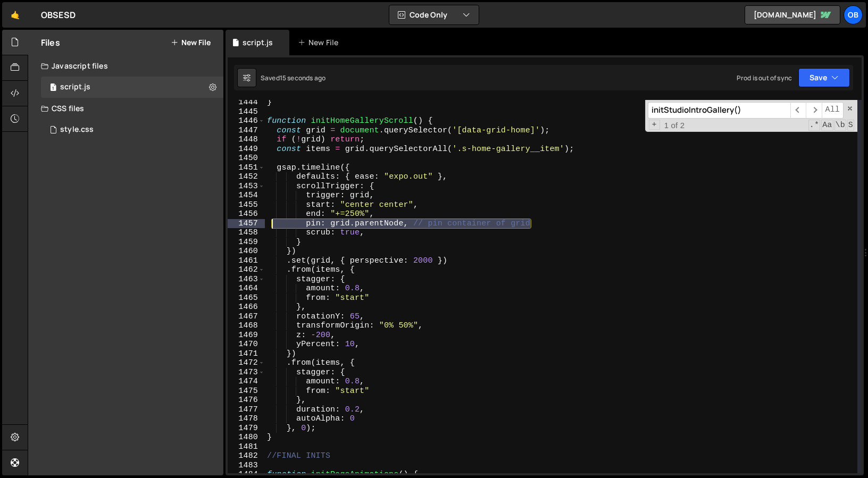  What do you see at coordinates (247, 326) in the screenshot?
I see `div: 1468` at bounding box center [247, 326].